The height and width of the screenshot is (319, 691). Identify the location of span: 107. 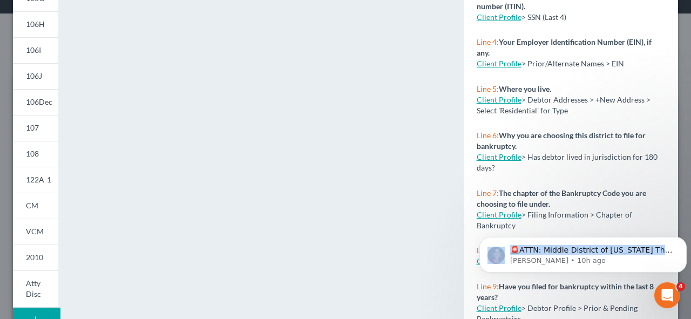
(32, 127).